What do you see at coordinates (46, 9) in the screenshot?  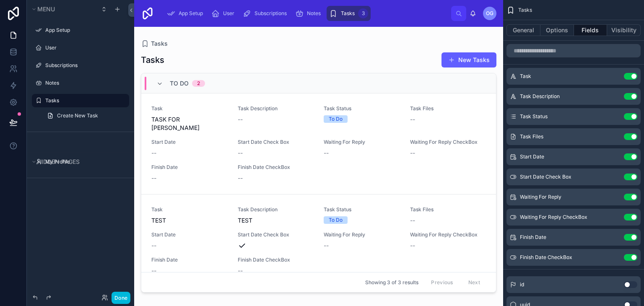 I see `span: Menu` at bounding box center [46, 9].